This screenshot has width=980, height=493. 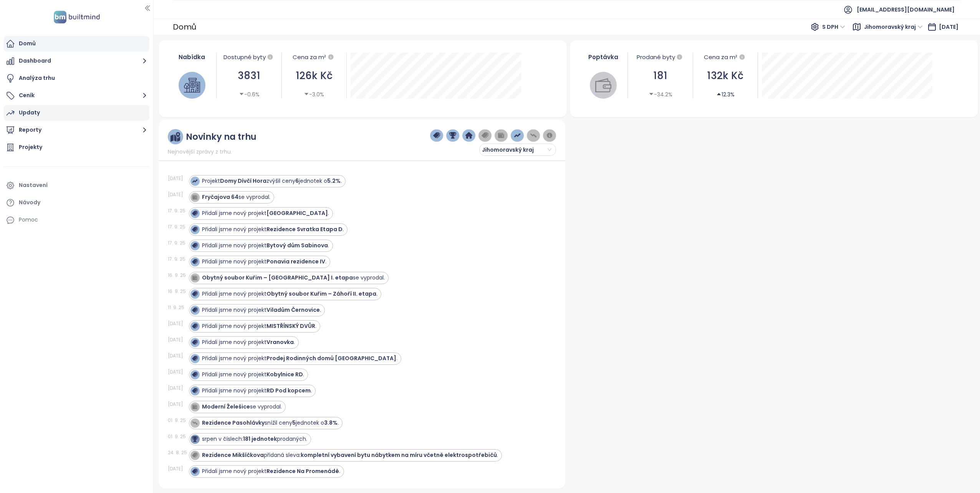 I want to click on button: Reporty, so click(x=77, y=130).